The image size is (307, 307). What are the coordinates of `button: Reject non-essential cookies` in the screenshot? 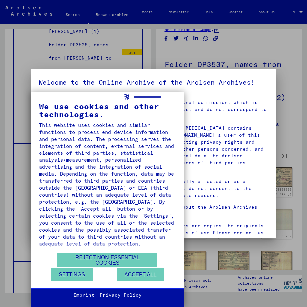 It's located at (107, 260).